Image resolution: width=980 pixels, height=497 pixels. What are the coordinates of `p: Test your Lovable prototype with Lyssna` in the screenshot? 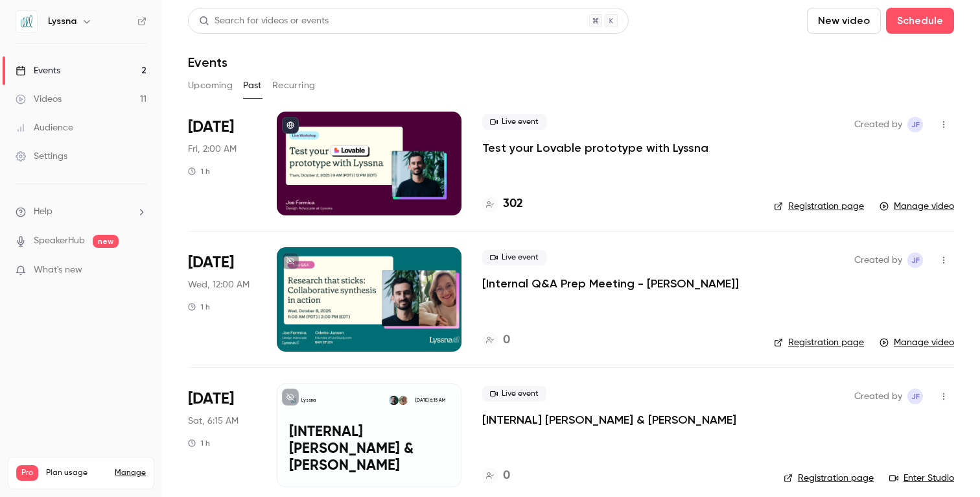 It's located at (595, 148).